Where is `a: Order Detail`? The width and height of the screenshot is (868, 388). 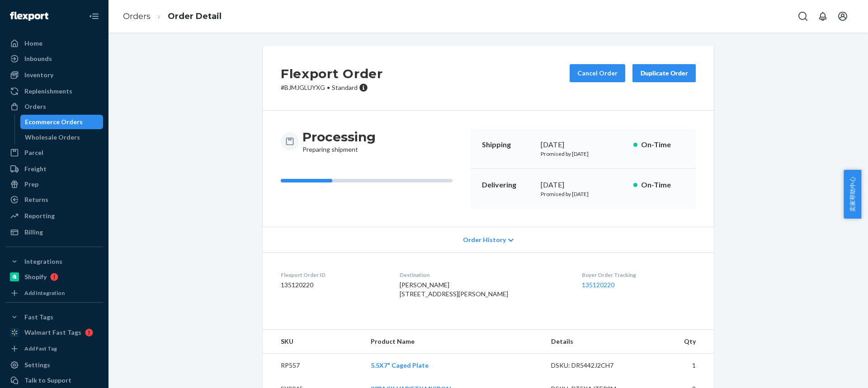
a: Order Detail is located at coordinates (194, 16).